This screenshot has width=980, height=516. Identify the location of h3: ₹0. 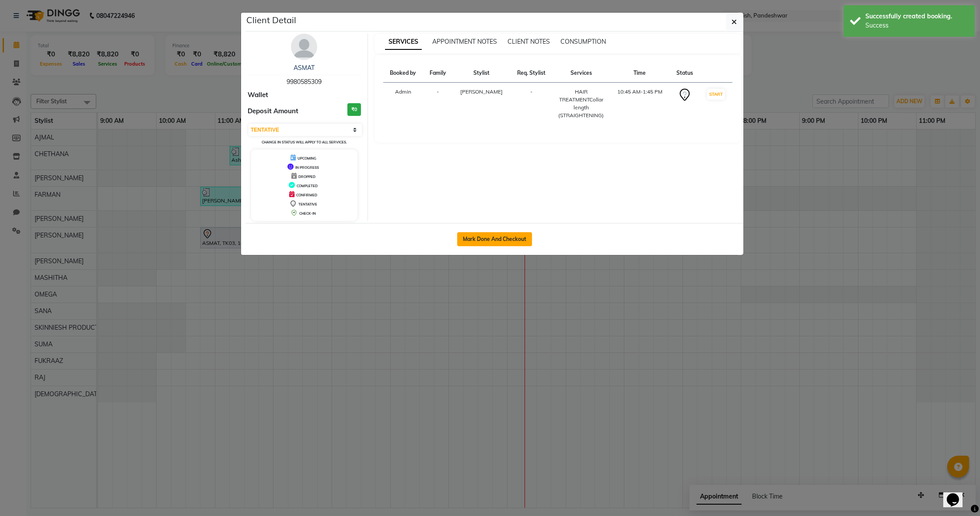
(353, 109).